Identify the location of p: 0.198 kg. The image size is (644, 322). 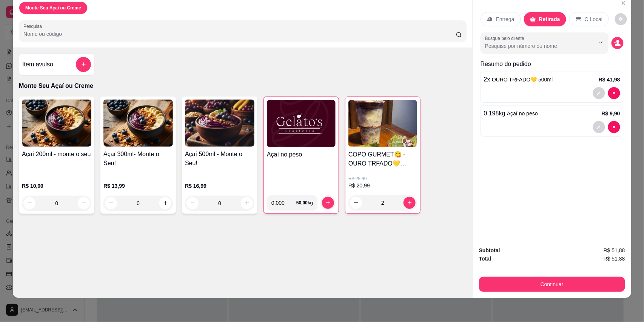
(511, 114).